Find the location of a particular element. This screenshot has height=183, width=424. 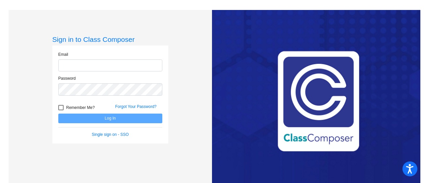

a: Single sign on - SSO is located at coordinates (110, 134).